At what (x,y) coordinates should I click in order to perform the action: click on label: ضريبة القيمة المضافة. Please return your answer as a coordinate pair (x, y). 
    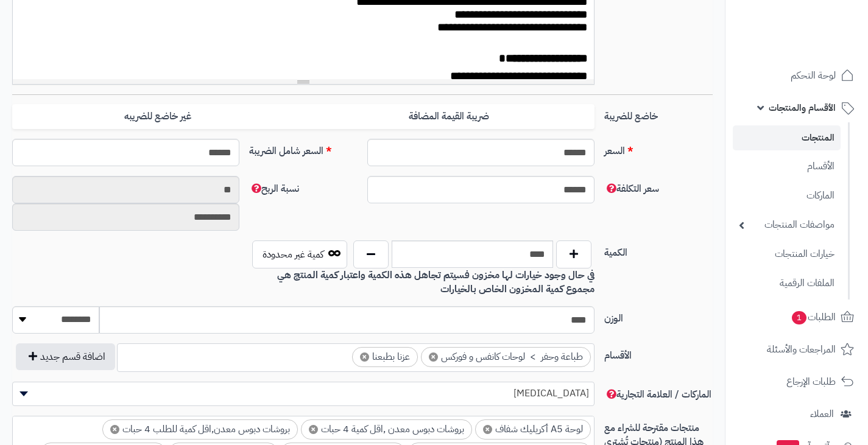
    Looking at the image, I should click on (449, 116).